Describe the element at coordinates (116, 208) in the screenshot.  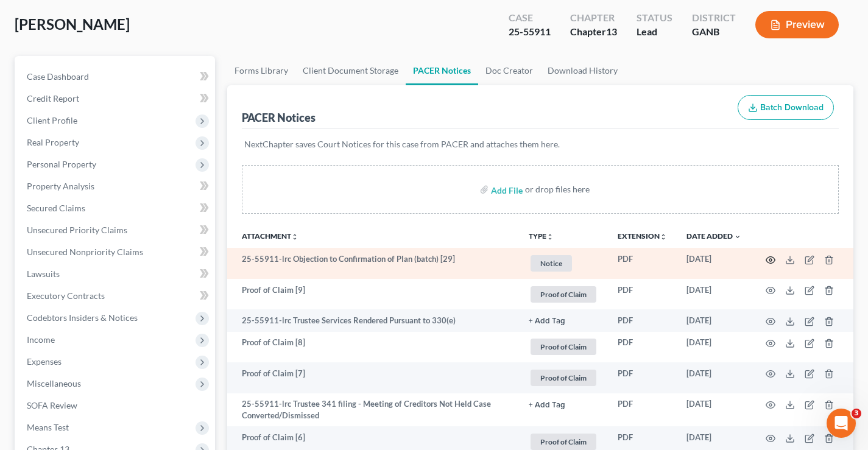
I see `a: Secured Claims` at that location.